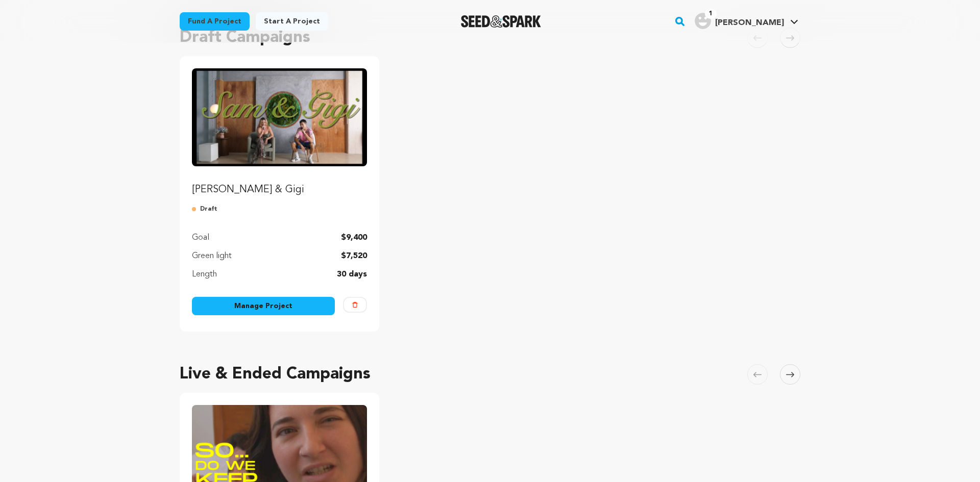 Image resolution: width=980 pixels, height=482 pixels. I want to click on img: trash-empty.svg, so click(355, 304).